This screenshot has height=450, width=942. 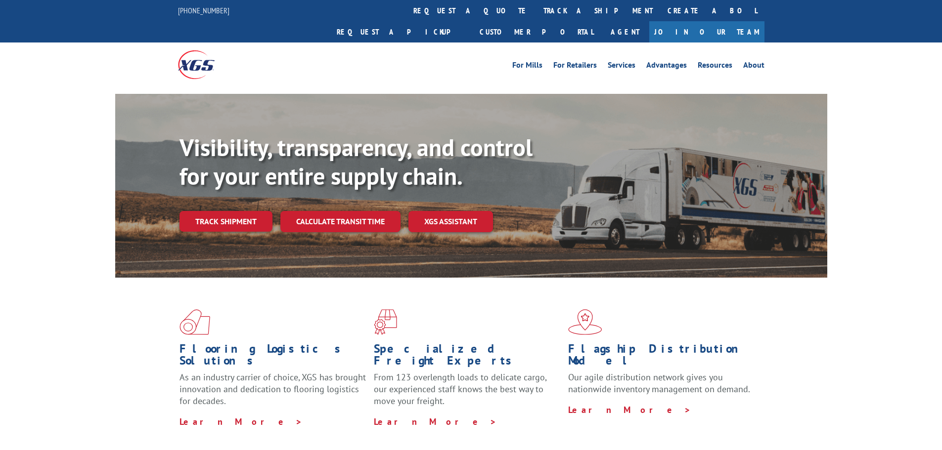 What do you see at coordinates (621, 67) in the screenshot?
I see `a: Services` at bounding box center [621, 67].